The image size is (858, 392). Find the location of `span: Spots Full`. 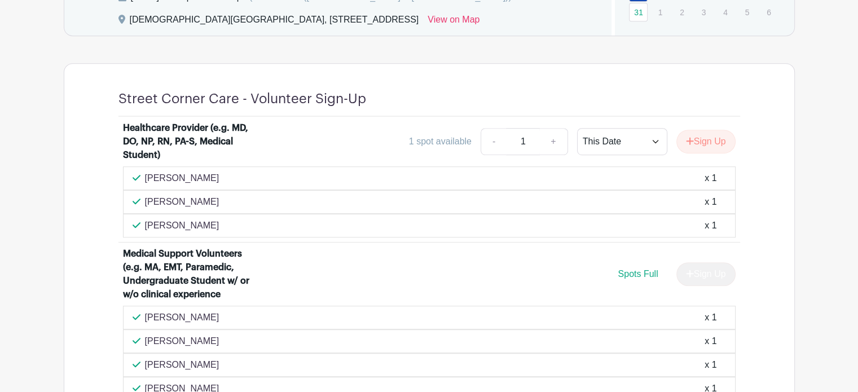

span: Spots Full is located at coordinates (637, 273).